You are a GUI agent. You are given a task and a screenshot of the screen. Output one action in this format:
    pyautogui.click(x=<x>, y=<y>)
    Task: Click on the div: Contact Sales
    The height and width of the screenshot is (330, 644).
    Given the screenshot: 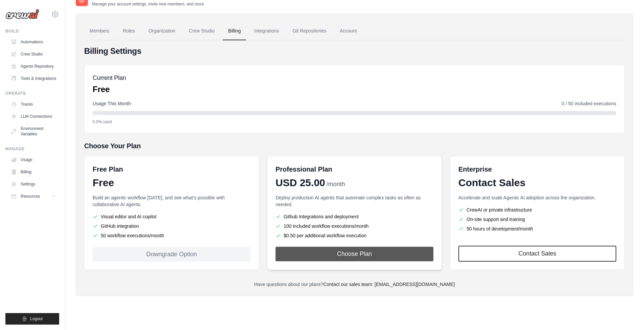 What is the action you would take?
    pyautogui.click(x=537, y=183)
    